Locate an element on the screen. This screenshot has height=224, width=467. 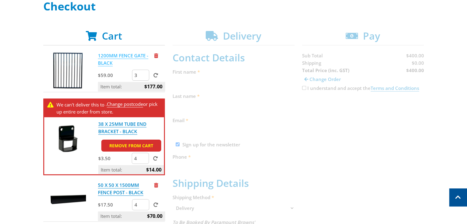
a: 1200MM FENCE GATE - BLACK is located at coordinates (123, 59).